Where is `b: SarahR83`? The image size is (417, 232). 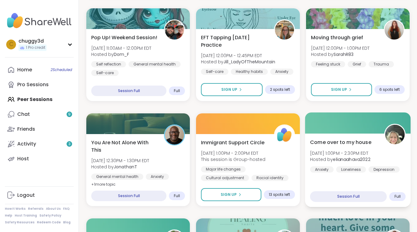
b: SarahR83 is located at coordinates (343, 54).